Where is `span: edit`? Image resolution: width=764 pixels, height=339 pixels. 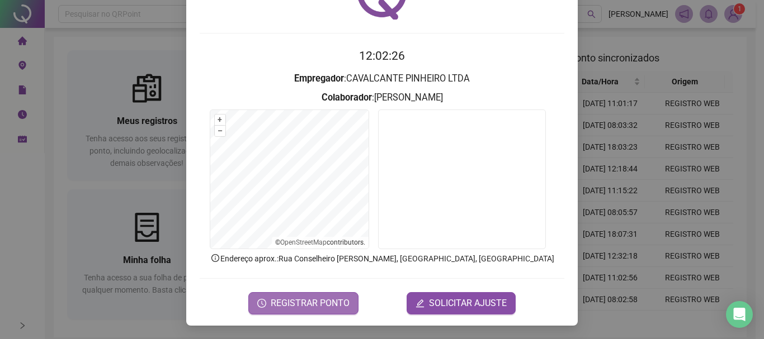 span: edit is located at coordinates (420, 304).